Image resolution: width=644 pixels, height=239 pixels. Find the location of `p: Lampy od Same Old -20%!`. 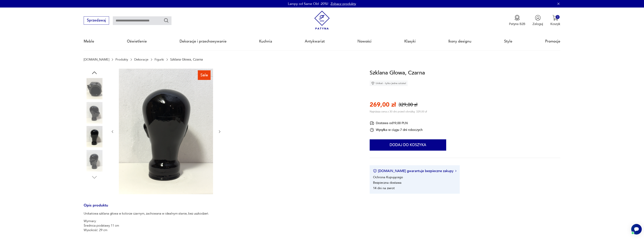

p: Lampy od Same Old -20%! is located at coordinates (308, 4).